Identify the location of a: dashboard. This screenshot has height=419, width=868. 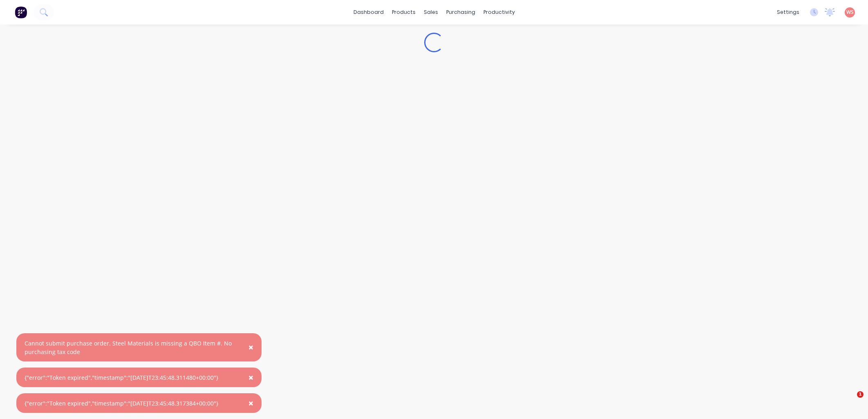
(369, 12).